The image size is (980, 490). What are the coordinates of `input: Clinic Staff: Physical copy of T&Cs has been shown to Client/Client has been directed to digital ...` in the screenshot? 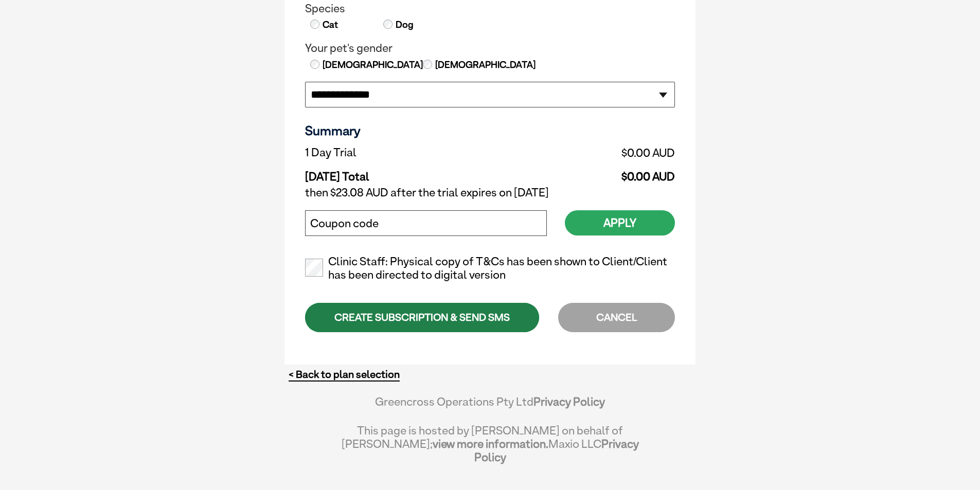 It's located at (313, 267).